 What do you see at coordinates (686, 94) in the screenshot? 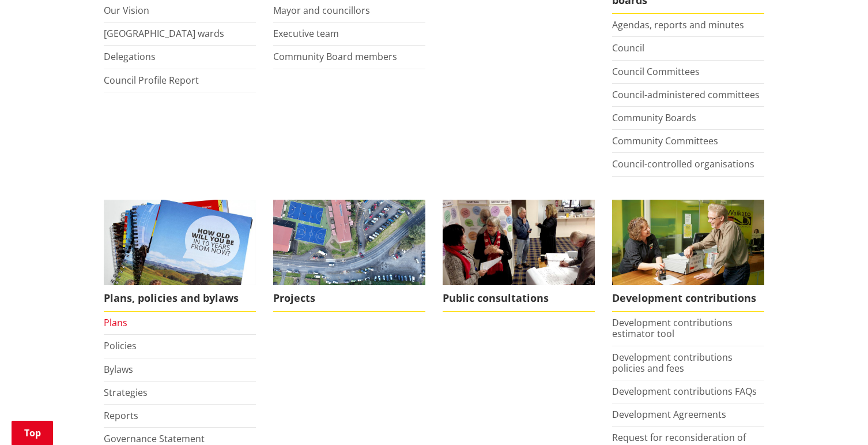
I see `a: Council-administered committees` at bounding box center [686, 94].